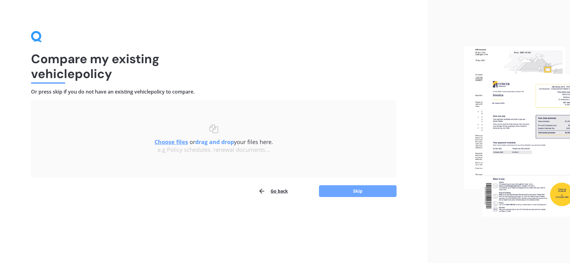 The width and height of the screenshot is (570, 263). I want to click on span: or your files here., so click(214, 142).